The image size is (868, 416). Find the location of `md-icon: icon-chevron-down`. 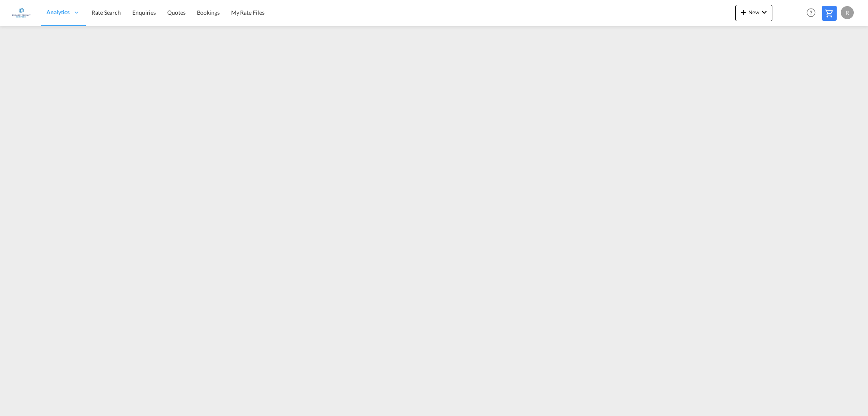

md-icon: icon-chevron-down is located at coordinates (764, 12).